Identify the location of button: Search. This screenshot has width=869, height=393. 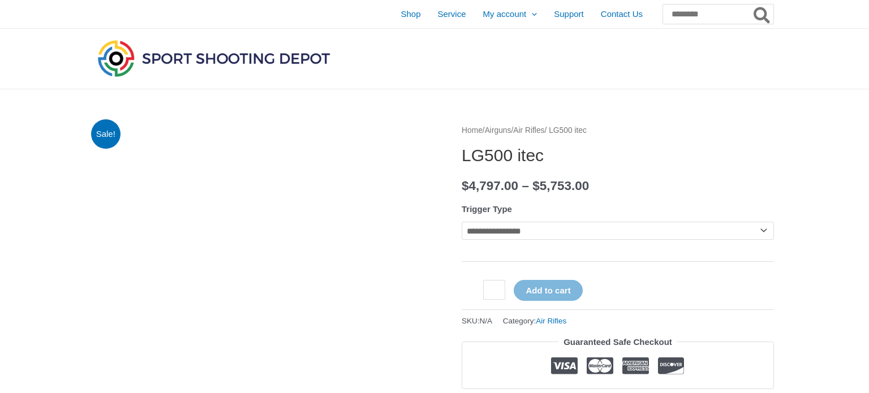
(762, 14).